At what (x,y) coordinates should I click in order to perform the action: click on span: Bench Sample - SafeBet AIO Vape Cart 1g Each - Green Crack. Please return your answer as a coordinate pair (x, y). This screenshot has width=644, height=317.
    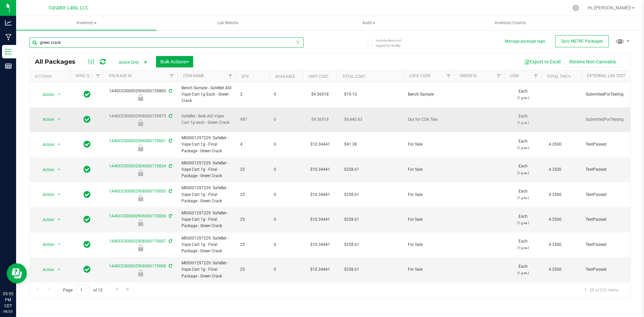
    Looking at the image, I should click on (207, 95).